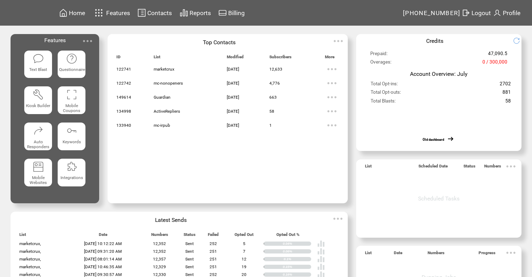  What do you see at coordinates (184, 13) in the screenshot?
I see `img: chart.svg` at bounding box center [184, 13].